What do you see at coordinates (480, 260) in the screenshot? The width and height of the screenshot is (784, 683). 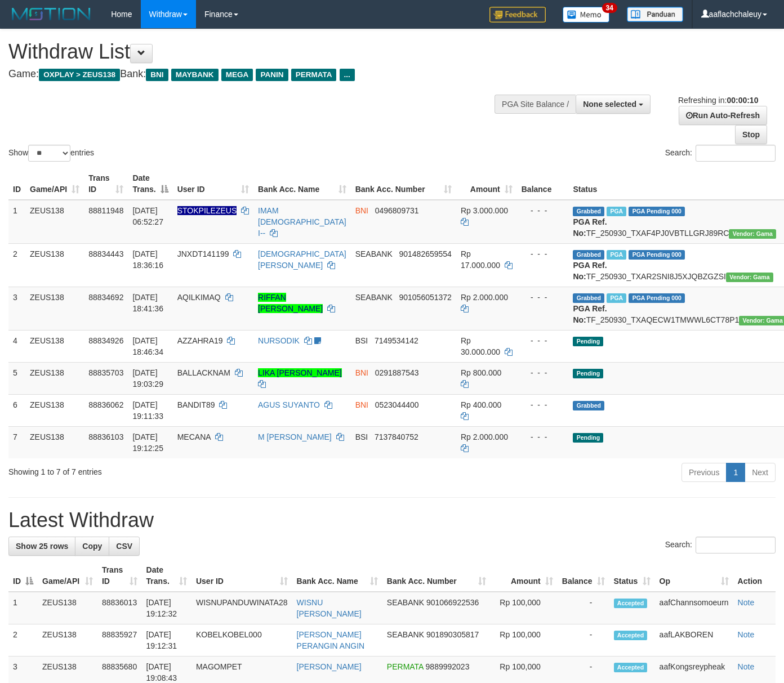 I see `span: Rp 17.000.000` at bounding box center [480, 260].